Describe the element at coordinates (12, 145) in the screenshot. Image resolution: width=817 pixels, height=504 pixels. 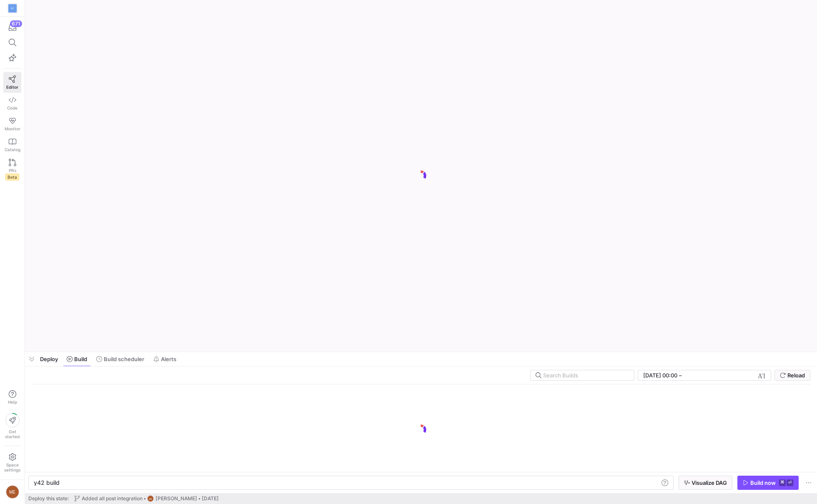
I see `a: Catalog` at that location.